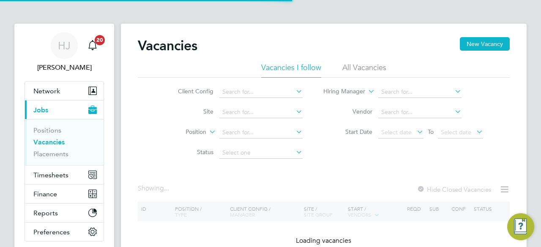 The image size is (541, 247). What do you see at coordinates (430, 132) in the screenshot?
I see `span: To` at bounding box center [430, 132].